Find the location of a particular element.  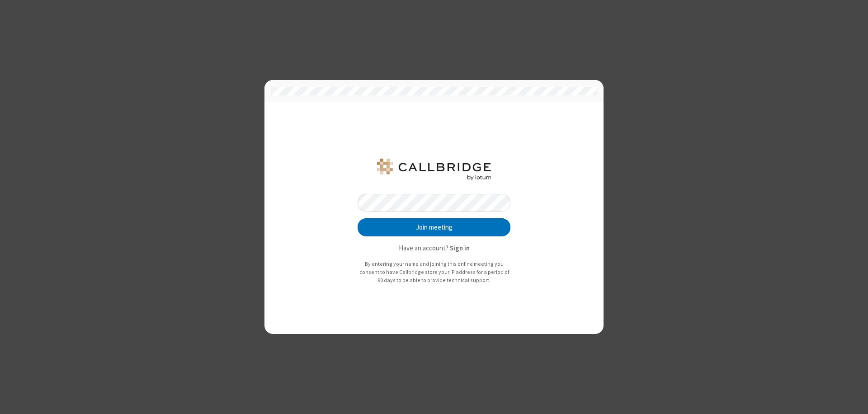

img: QA Selenium DO NOT DELETE OR CHANGE is located at coordinates (434, 170).